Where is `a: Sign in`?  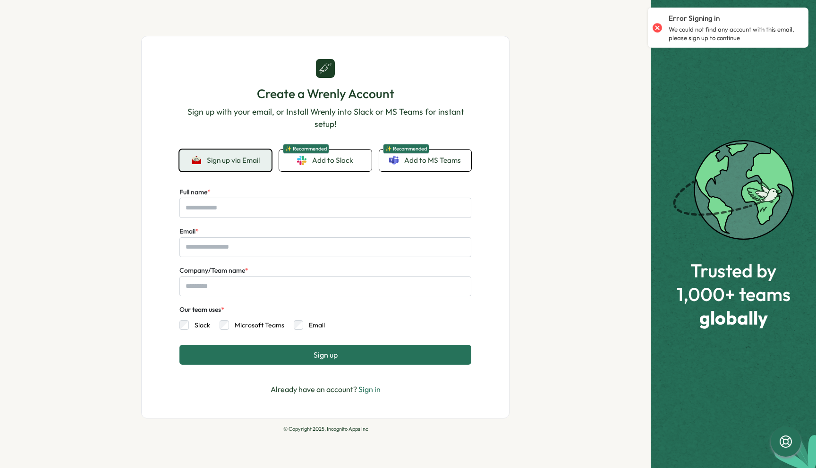 a: Sign in is located at coordinates (369, 389).